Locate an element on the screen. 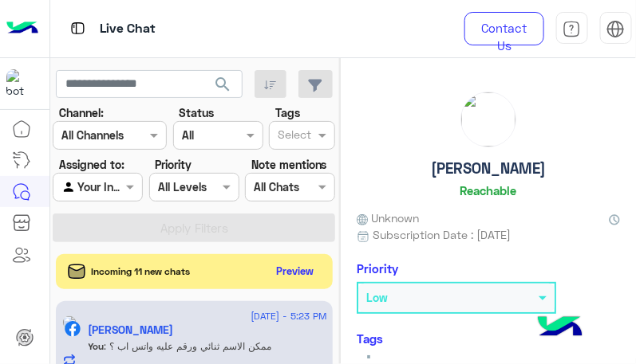 This screenshot has height=364, width=636. h6: Reachable is located at coordinates (489, 191).